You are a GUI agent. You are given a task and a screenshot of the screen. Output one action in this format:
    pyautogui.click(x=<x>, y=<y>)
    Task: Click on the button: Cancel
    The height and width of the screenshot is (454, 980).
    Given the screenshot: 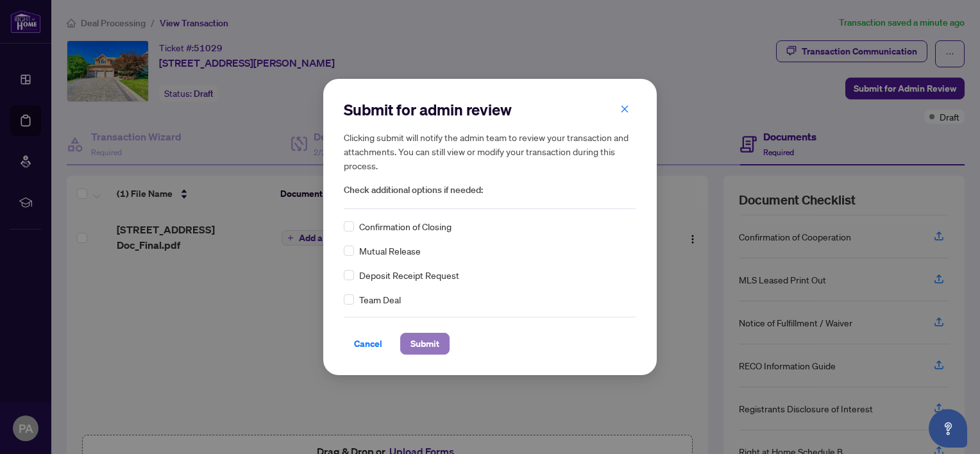 What is the action you would take?
    pyautogui.click(x=368, y=344)
    